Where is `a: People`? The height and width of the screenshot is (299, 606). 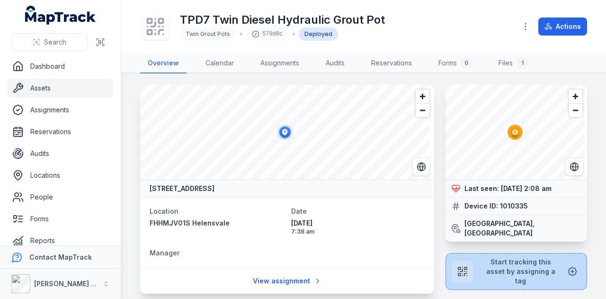
a: People is located at coordinates (60, 197).